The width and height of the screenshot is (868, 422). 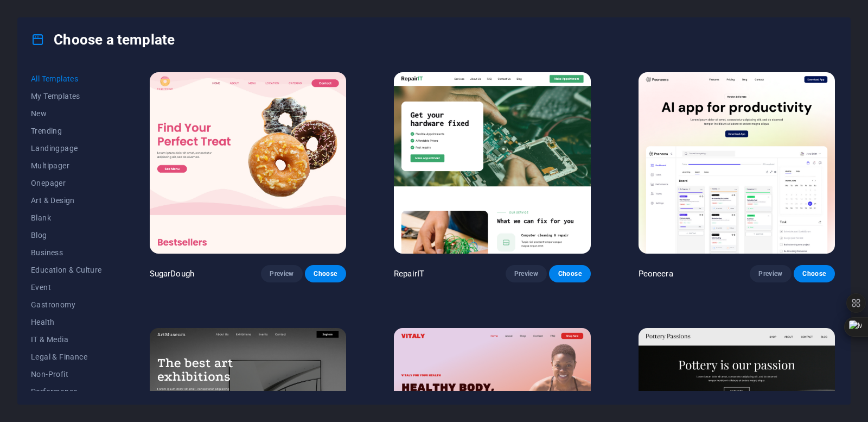 What do you see at coordinates (66, 200) in the screenshot?
I see `button: Art & Design` at bounding box center [66, 200].